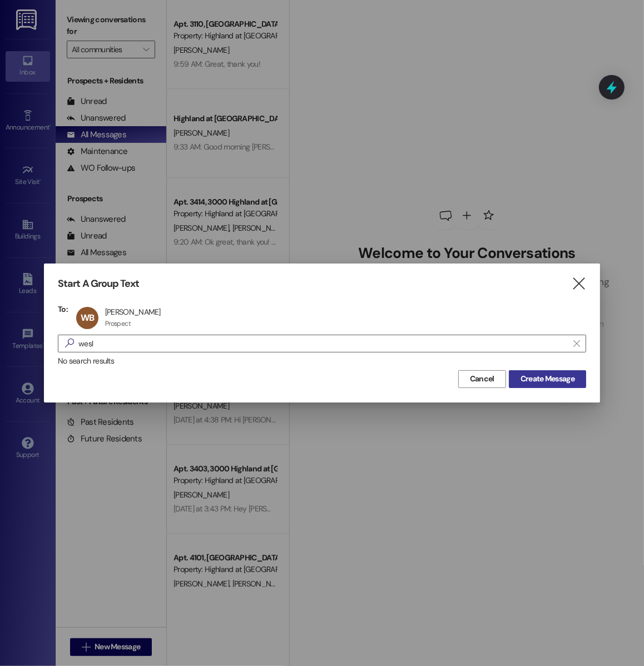  What do you see at coordinates (98, 283) in the screenshot?
I see `h3: Start A Group Text` at bounding box center [98, 283].